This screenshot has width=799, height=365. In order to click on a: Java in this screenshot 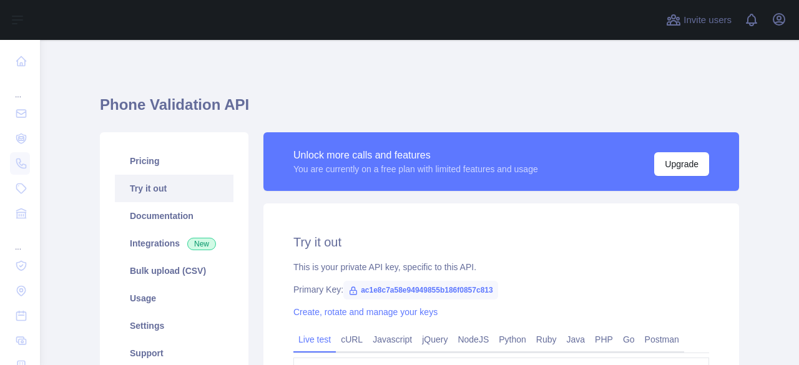, I will do `click(576, 340)`.